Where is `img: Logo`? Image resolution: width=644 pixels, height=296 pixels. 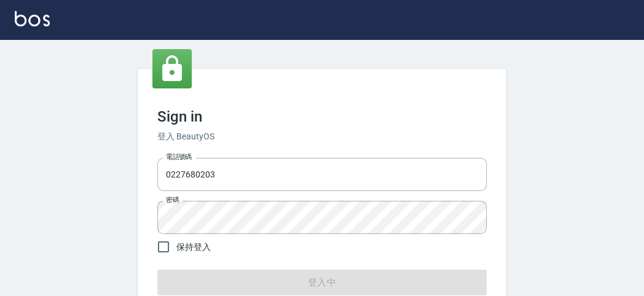 img: Logo is located at coordinates (32, 19).